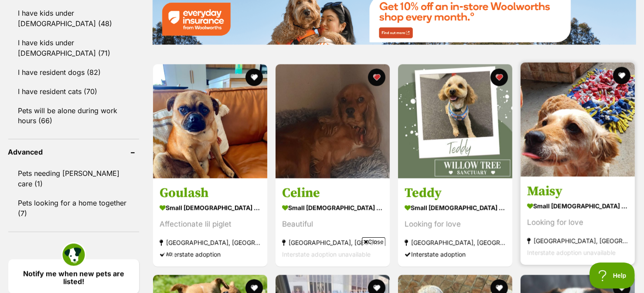 The height and width of the screenshot is (293, 644). Describe the element at coordinates (210, 193) in the screenshot. I see `h3: Goulash` at that location.